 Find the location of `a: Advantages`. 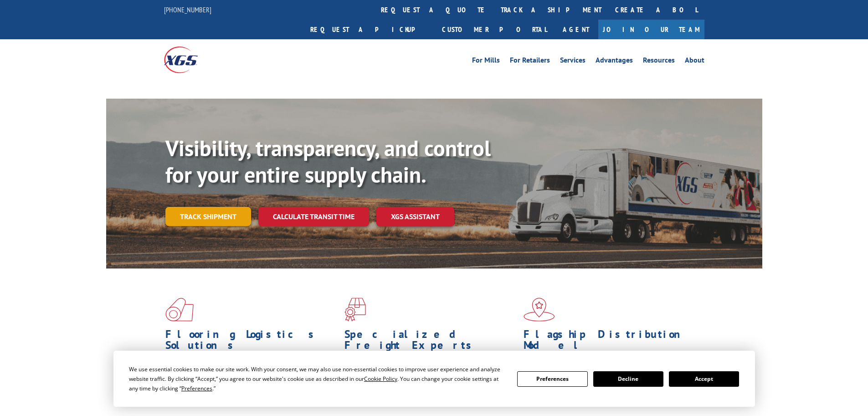

a: Advantages is located at coordinates (614, 62).